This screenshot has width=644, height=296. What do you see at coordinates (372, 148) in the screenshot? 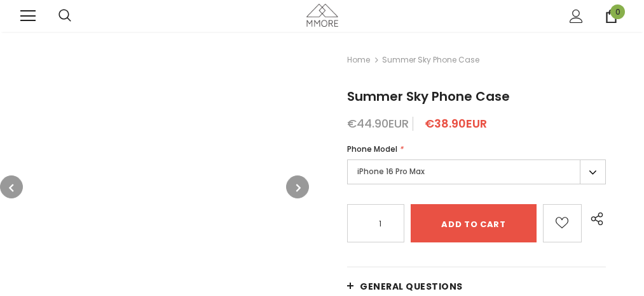
I see `span: Phone Model` at bounding box center [372, 148].